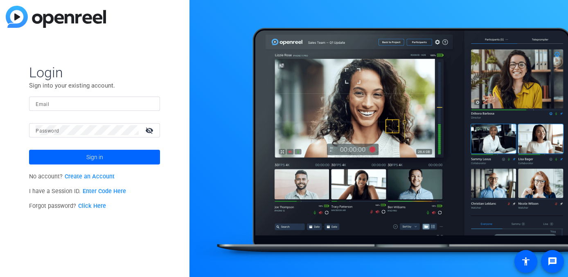  What do you see at coordinates (56, 17) in the screenshot?
I see `img: blue-gradient.svg` at bounding box center [56, 17].